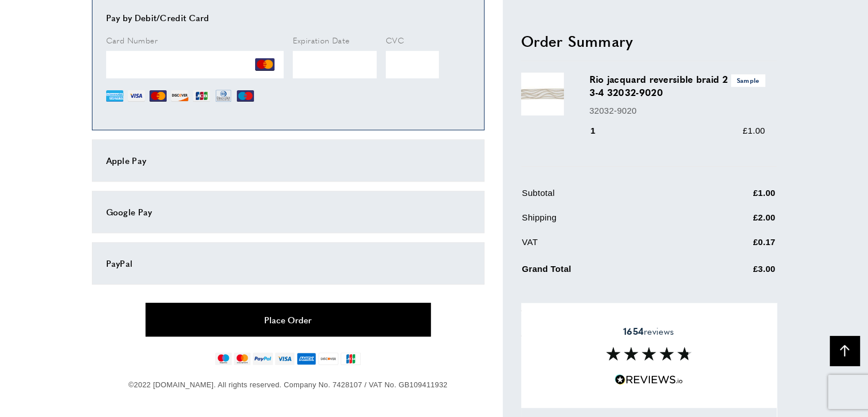 This screenshot has width=868, height=417. What do you see at coordinates (288, 212) in the screenshot?
I see `div: Google Pay` at bounding box center [288, 212].